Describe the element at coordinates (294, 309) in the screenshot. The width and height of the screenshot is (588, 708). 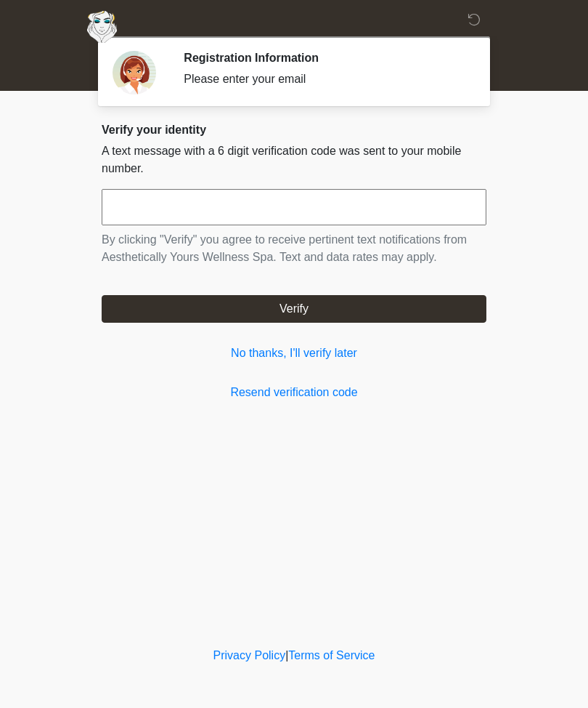
I see `button: Verify` at that location.